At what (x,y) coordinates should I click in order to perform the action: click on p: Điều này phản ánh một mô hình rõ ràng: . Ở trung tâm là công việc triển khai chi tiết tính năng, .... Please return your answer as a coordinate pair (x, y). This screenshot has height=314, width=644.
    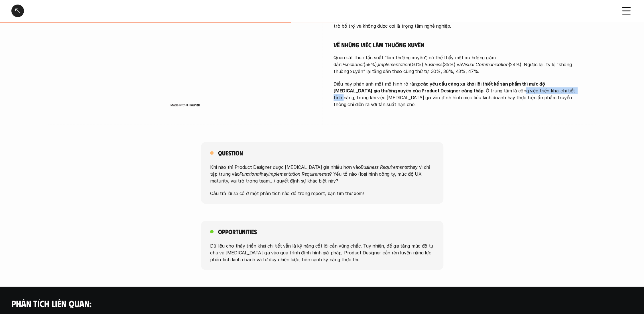
    Looking at the image, I should click on (459, 94).